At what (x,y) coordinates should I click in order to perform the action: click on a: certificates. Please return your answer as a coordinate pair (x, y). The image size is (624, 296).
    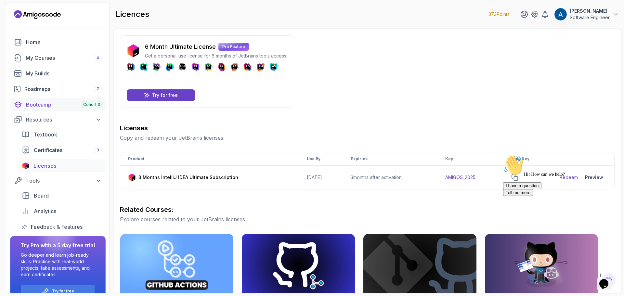
    Looking at the image, I should click on (62, 150).